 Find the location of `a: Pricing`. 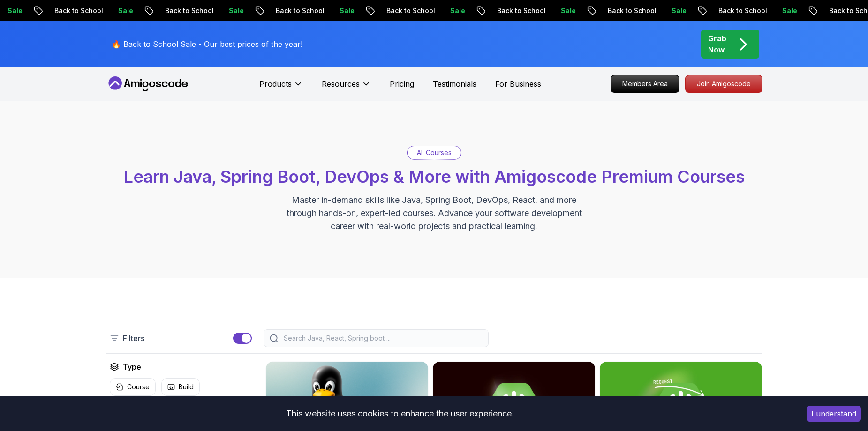

a: Pricing is located at coordinates (402, 84).